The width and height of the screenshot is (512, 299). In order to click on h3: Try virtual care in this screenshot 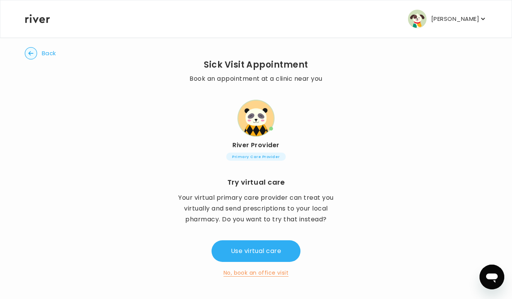, I will do `click(256, 183)`.